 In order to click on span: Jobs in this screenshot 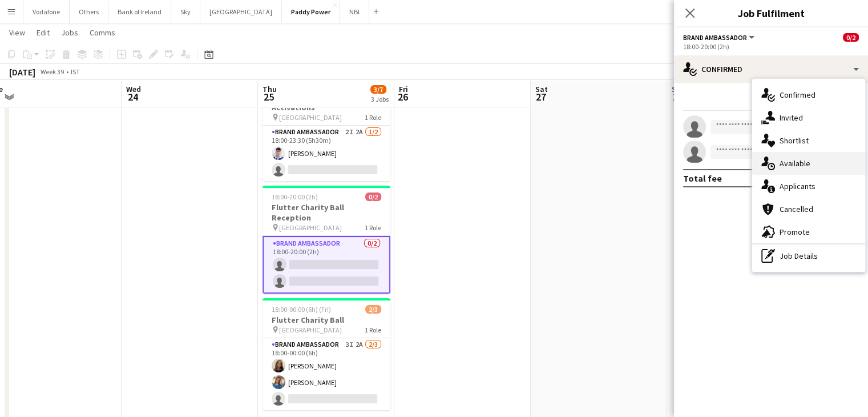, I will do `click(70, 33)`.